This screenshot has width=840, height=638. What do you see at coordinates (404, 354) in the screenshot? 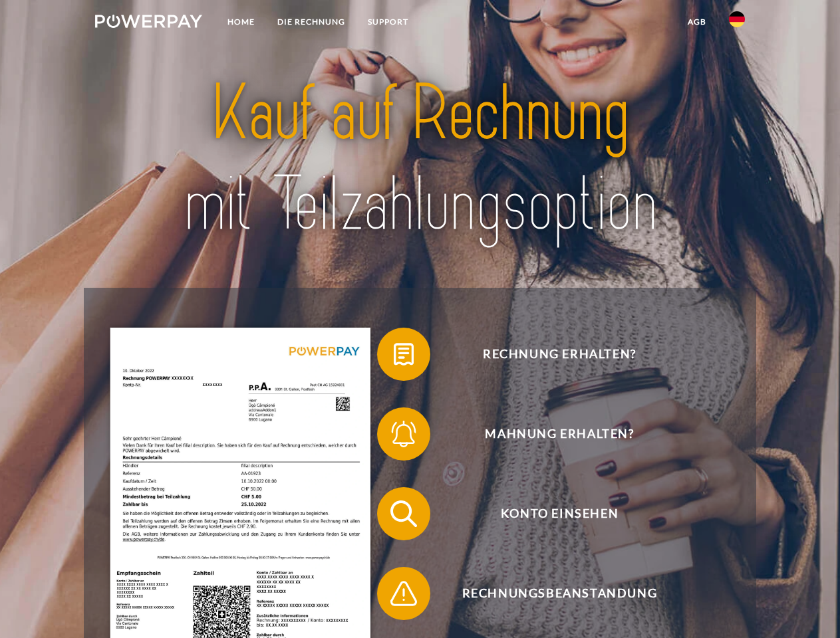
I see `img: qb_bill.svg` at bounding box center [404, 354].